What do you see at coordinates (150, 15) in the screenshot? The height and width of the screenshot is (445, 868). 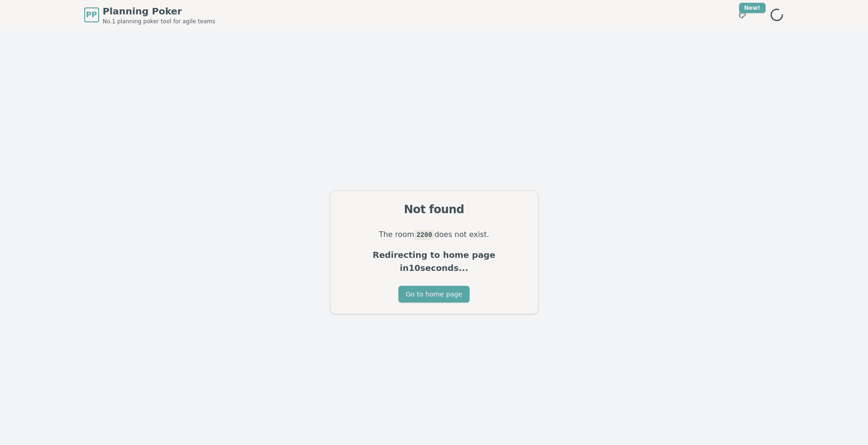 I see `a: PPPlanning PokerNo.1 planning poker tool for agile teams` at bounding box center [150, 15].